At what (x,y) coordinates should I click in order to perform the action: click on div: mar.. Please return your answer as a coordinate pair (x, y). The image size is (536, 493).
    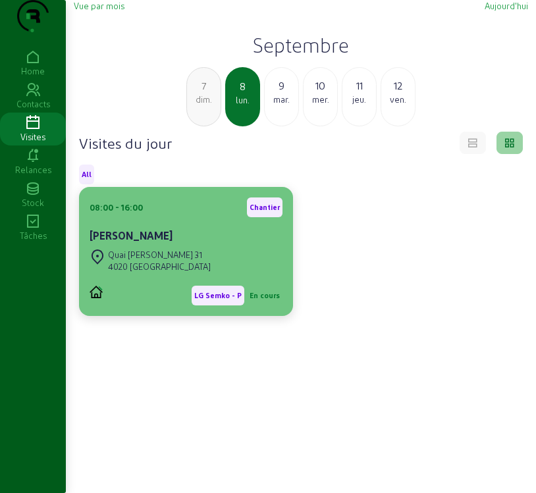
    Looking at the image, I should click on (281, 99).